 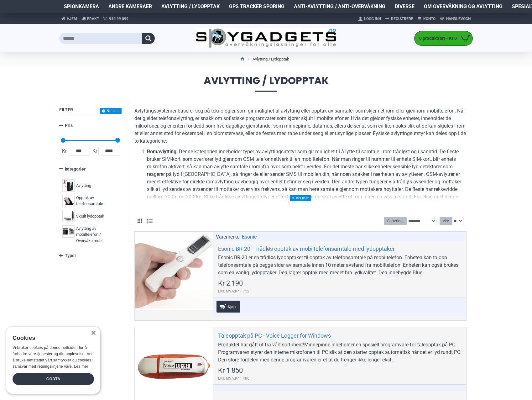 I want to click on li: : Denne kategorien inneholder typer av avlyttingsutstyr som gir mulighet til å lytte til samtale ..., so click(x=306, y=178).